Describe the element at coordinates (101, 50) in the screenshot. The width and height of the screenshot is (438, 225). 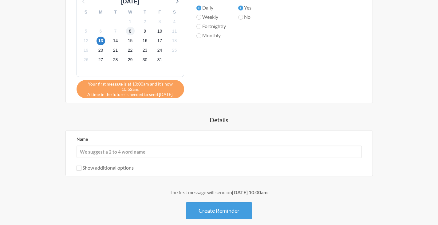
I see `span: Thursday, November 20, 2025` at that location.